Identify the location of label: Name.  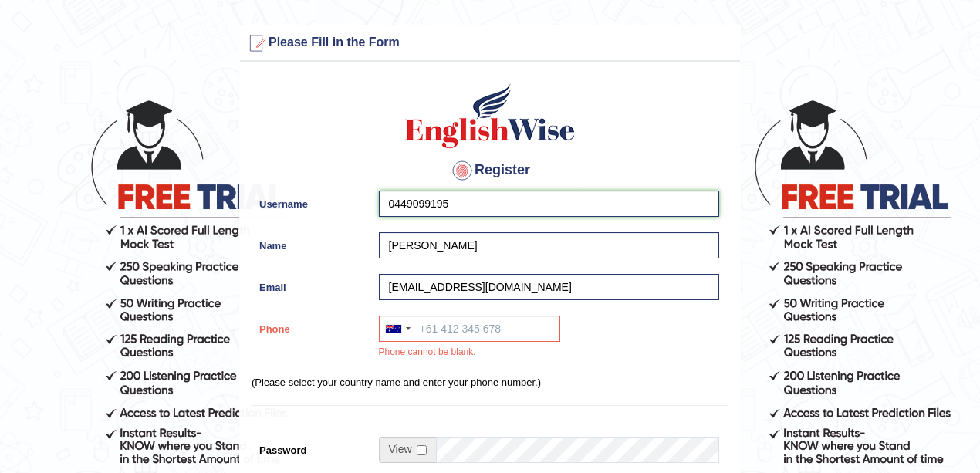
(311, 242).